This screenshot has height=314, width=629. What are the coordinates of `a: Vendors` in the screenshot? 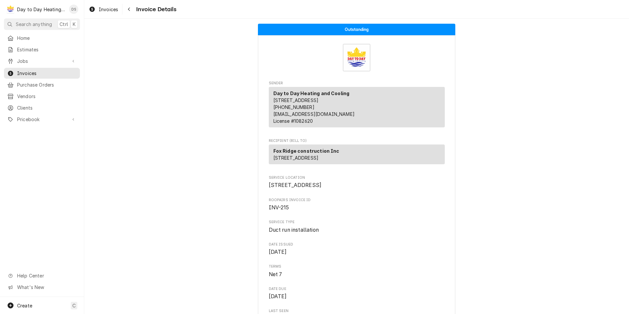 It's located at (42, 96).